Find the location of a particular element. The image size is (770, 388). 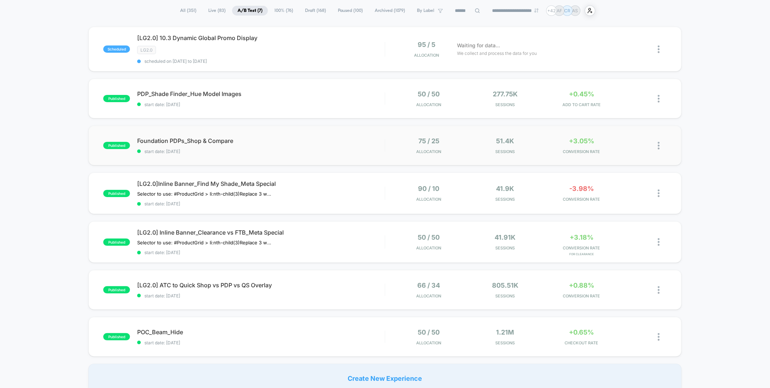

span: 277.75k is located at coordinates (505, 94).